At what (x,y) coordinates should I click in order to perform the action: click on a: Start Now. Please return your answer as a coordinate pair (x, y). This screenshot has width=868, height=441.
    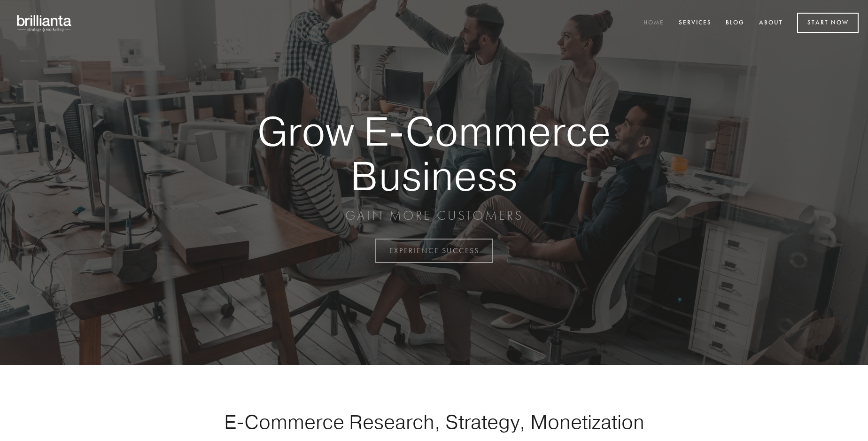
    Looking at the image, I should click on (827, 23).